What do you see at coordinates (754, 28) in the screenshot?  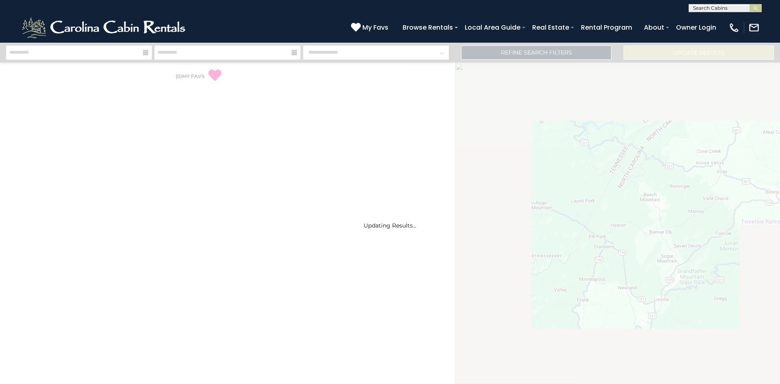 I see `img: mail-regular-white.png` at bounding box center [754, 28].